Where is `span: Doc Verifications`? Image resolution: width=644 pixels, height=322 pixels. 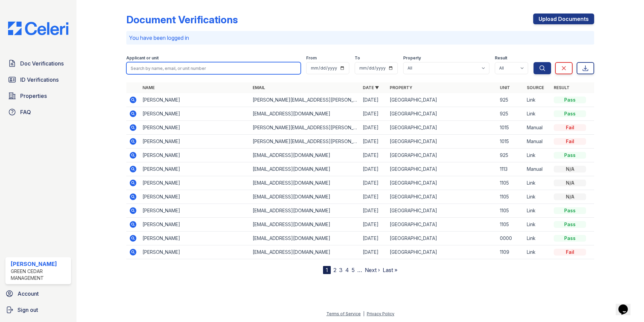 span: Doc Verifications is located at coordinates (41, 63).